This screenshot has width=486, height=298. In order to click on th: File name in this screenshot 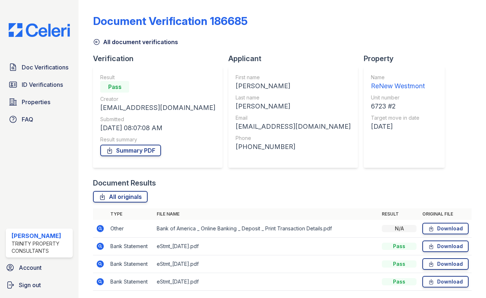, I will do `click(266, 214)`.